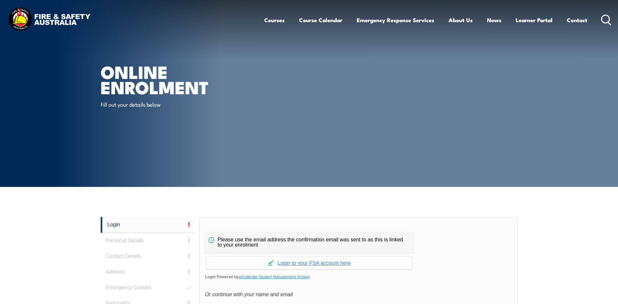 This screenshot has height=304, width=618. Describe the element at coordinates (577, 20) in the screenshot. I see `a: Contact` at that location.